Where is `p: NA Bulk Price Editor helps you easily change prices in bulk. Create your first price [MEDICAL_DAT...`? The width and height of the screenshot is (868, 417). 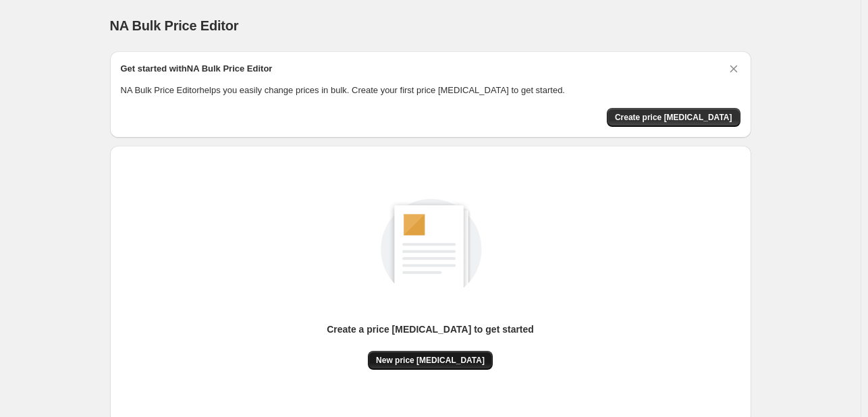
p: NA Bulk Price Editor helps you easily change prices in bulk. Create your first price [MEDICAL_DAT... is located at coordinates (430, 91).